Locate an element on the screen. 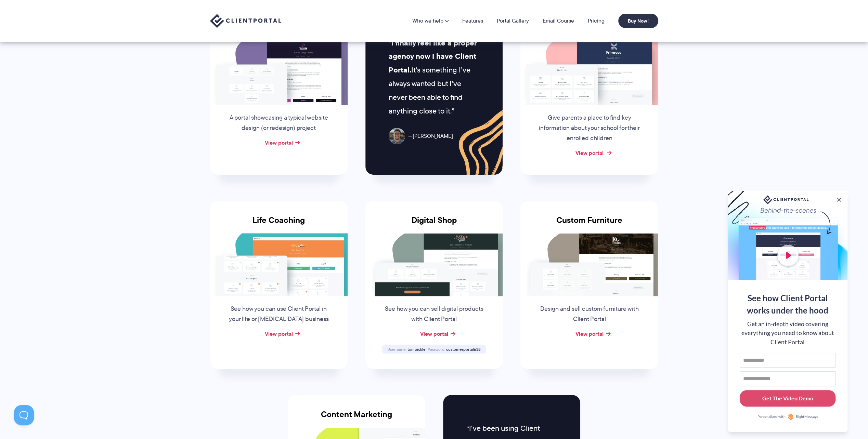 The height and width of the screenshot is (439, 868). img: Personalized with RightMessage is located at coordinates (791, 417).